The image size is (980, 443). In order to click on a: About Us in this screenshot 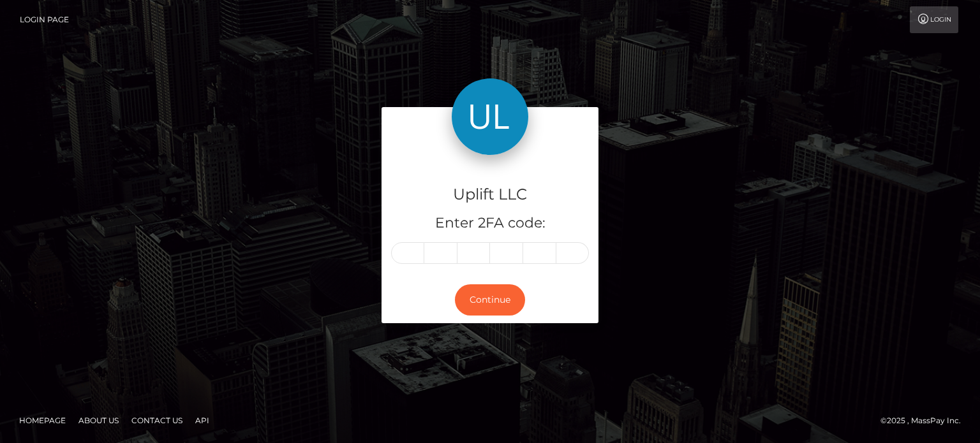, I will do `click(98, 420)`.